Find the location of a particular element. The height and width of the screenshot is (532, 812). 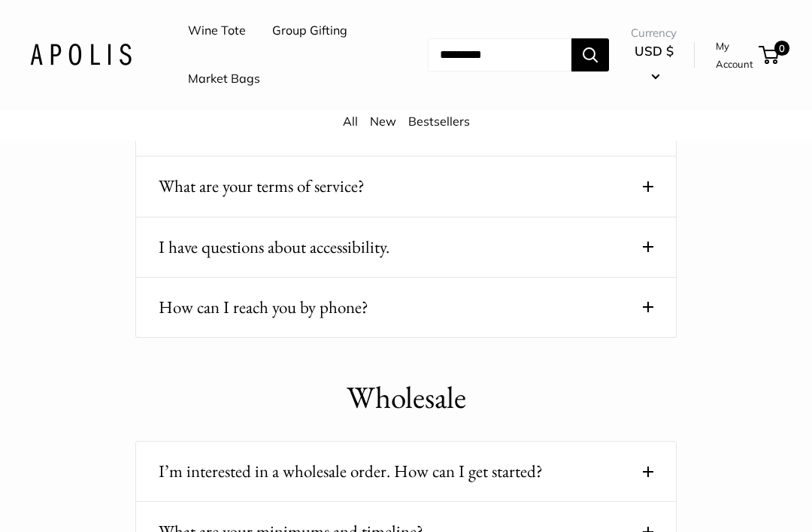

a: Wine Tote is located at coordinates (216, 32).